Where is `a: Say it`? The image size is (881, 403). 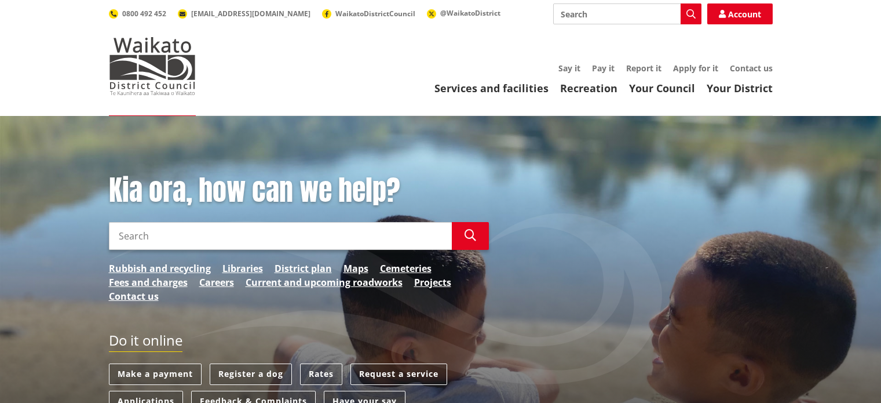
a: Say it is located at coordinates (569, 68).